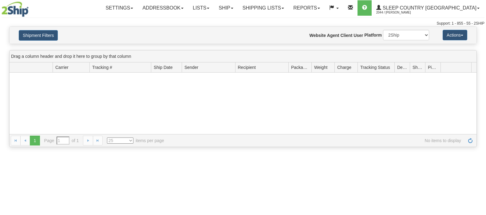  I want to click on a: Reports, so click(307, 8).